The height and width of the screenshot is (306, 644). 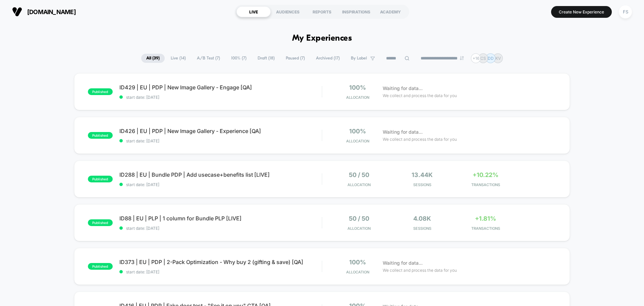 I want to click on div: REPORTS, so click(x=322, y=12).